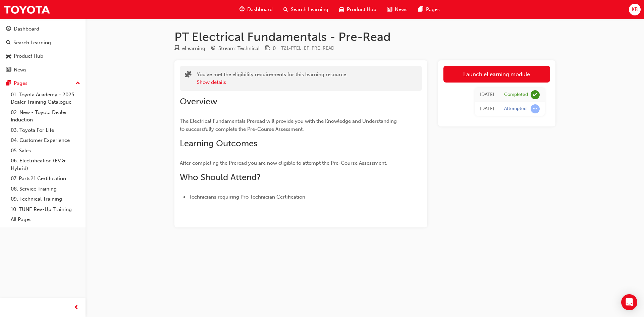 Image resolution: width=644 pixels, height=317 pixels. What do you see at coordinates (634, 10) in the screenshot?
I see `span: KB` at bounding box center [634, 10].